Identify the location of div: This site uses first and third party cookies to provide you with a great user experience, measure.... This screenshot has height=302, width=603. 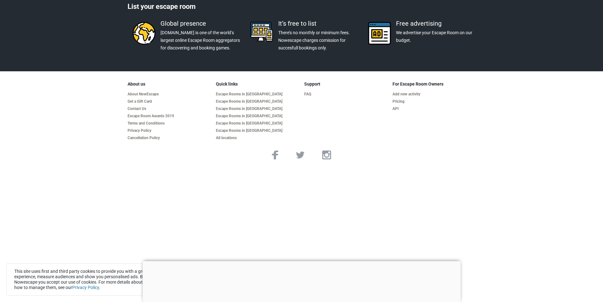
(101, 279).